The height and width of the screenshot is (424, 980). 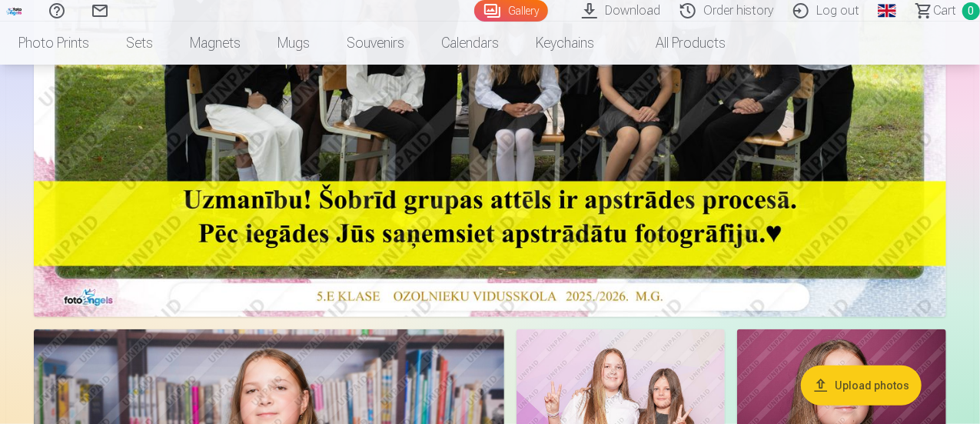 I want to click on a: Sets, so click(x=139, y=43).